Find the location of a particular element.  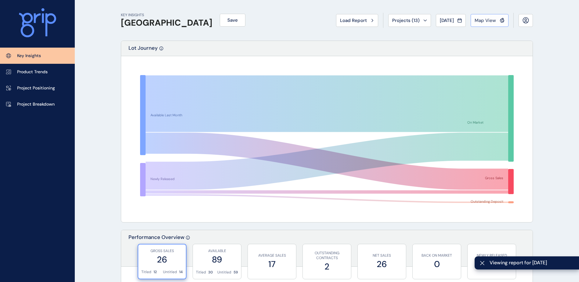

p: NEWLY RELEASED is located at coordinates (492, 256).